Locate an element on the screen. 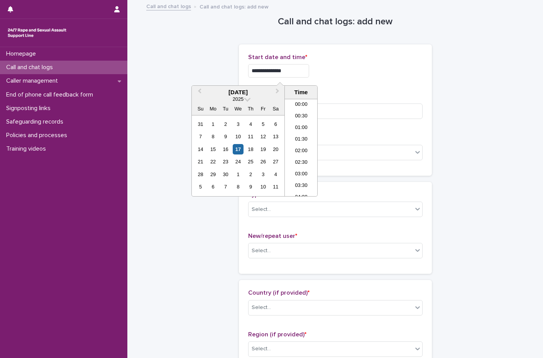 The width and height of the screenshot is (543, 358). div: Choose Tuesday, September 30th, 2025 is located at coordinates (226, 174).